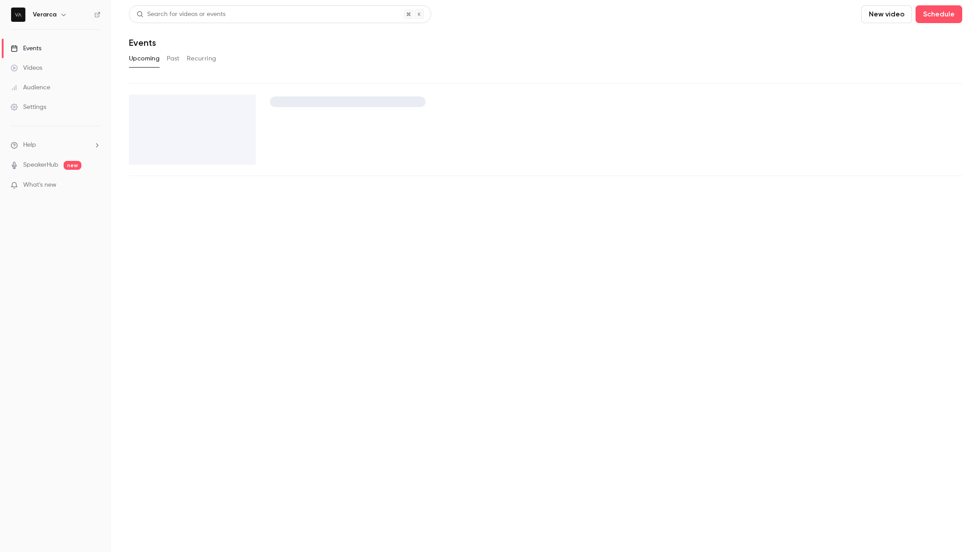 The width and height of the screenshot is (980, 552). I want to click on div: Audience, so click(30, 87).